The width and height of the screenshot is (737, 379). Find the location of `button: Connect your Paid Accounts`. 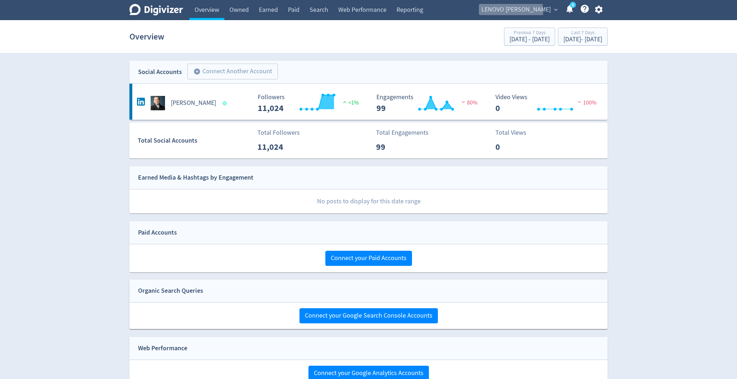

button: Connect your Paid Accounts is located at coordinates (368, 258).